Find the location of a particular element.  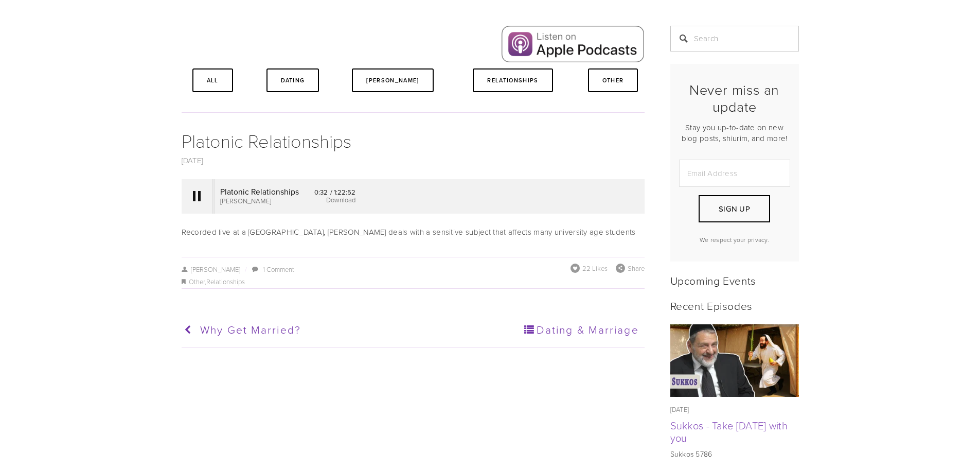

a: Download is located at coordinates (340, 200).